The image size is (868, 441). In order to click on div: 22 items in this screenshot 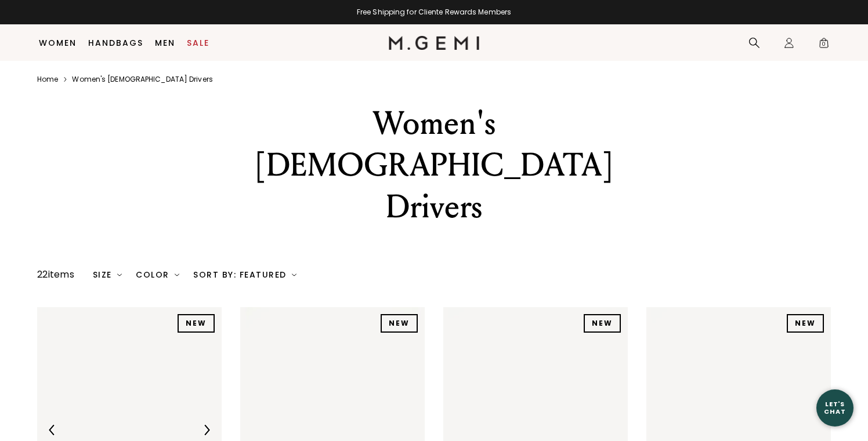, I will do `click(56, 274)`.